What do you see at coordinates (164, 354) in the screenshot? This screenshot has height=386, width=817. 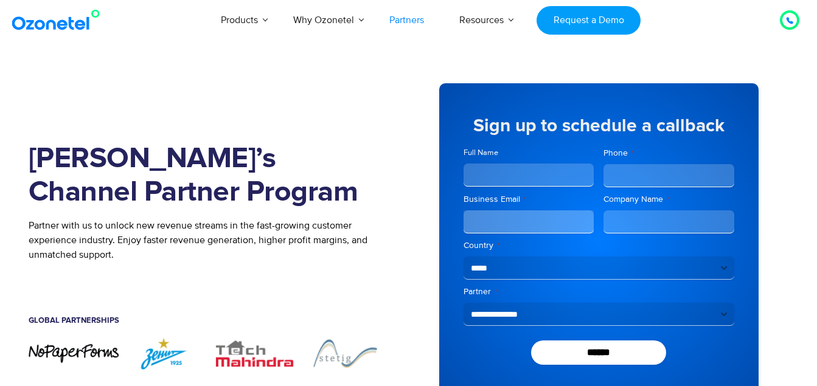 I see `div: 2 of 7` at bounding box center [164, 354].